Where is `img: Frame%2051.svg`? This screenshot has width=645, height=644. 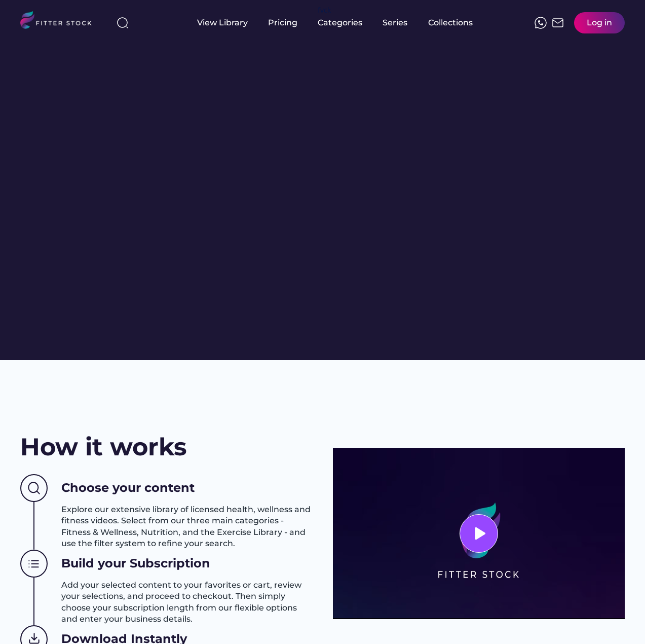 img: Frame%2051.svg is located at coordinates (558, 23).